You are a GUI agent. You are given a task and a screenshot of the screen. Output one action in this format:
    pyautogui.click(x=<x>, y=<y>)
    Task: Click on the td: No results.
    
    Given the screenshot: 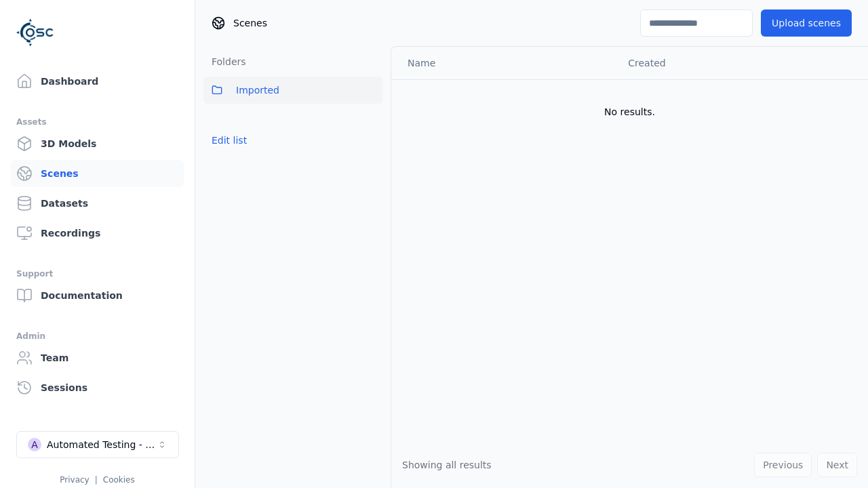 What is the action you would take?
    pyautogui.click(x=629, y=112)
    